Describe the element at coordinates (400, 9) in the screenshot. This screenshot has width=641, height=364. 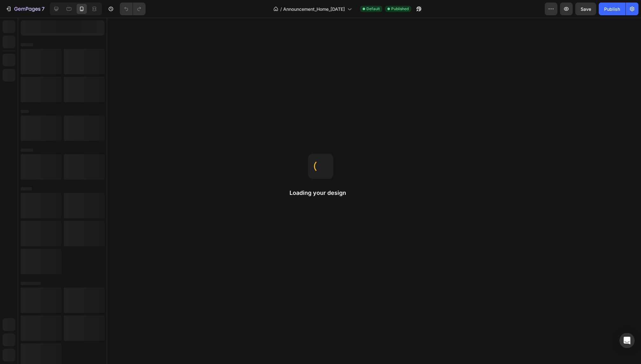
I see `span: Published` at that location.